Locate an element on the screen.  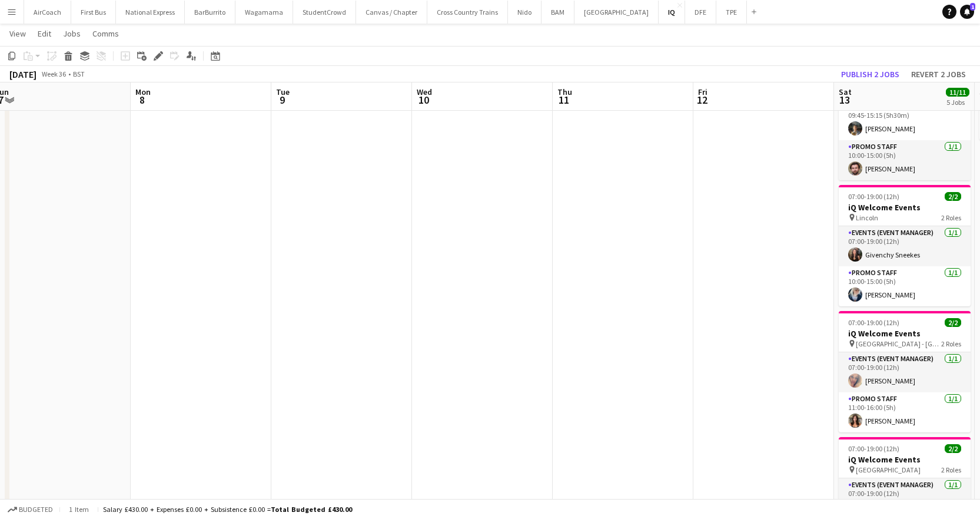
a: Edit is located at coordinates (44, 34).